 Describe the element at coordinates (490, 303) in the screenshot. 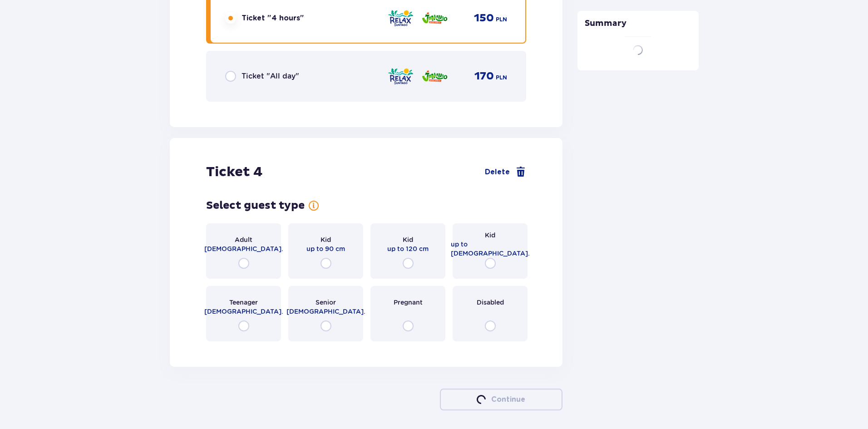

I see `span: Disabled` at that location.